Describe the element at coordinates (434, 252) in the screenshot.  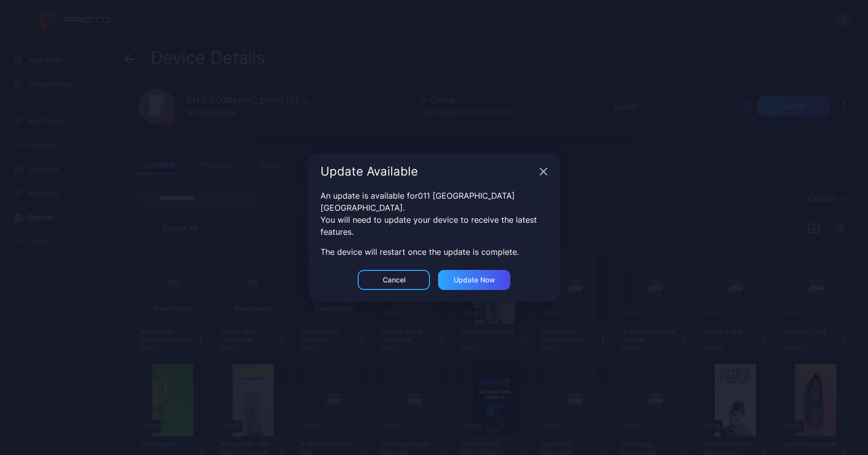
I see `div: The device will restart once the update is complete.` at that location.